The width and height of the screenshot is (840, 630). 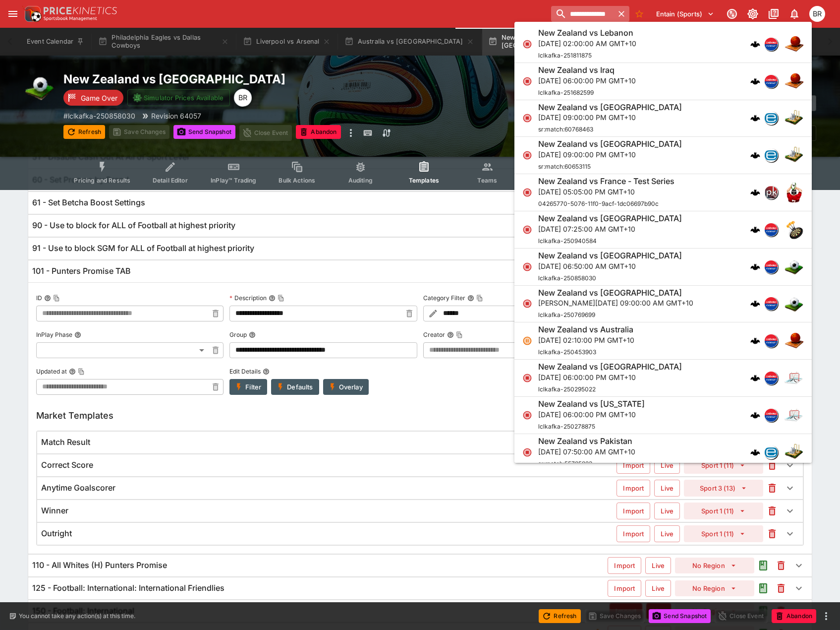 I want to click on button: open drawer, so click(x=13, y=14).